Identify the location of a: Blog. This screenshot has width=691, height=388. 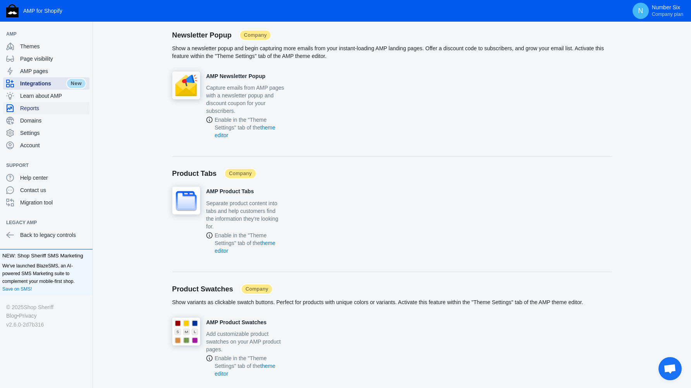
(12, 316).